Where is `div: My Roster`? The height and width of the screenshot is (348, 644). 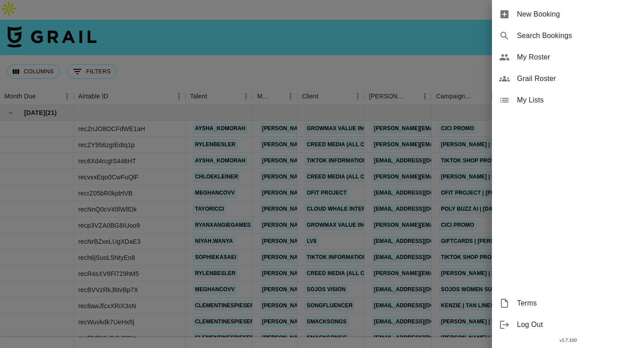 div: My Roster is located at coordinates (568, 58).